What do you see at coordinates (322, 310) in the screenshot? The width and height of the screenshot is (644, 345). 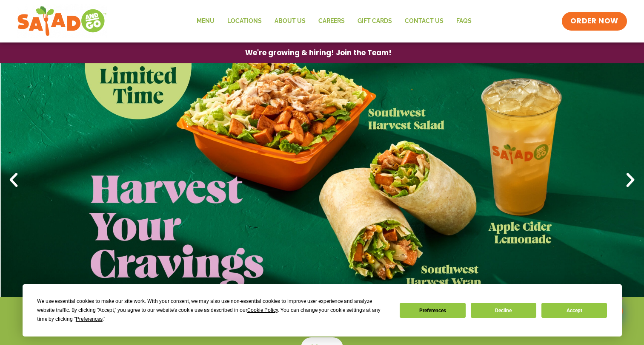 I see `div: Cookie Consent Prompt` at bounding box center [322, 310].